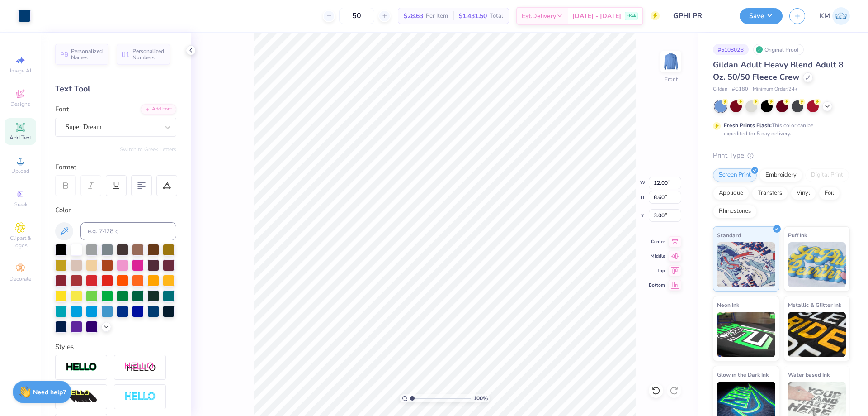  I want to click on input: e.g. 7428 c, so click(128, 231).